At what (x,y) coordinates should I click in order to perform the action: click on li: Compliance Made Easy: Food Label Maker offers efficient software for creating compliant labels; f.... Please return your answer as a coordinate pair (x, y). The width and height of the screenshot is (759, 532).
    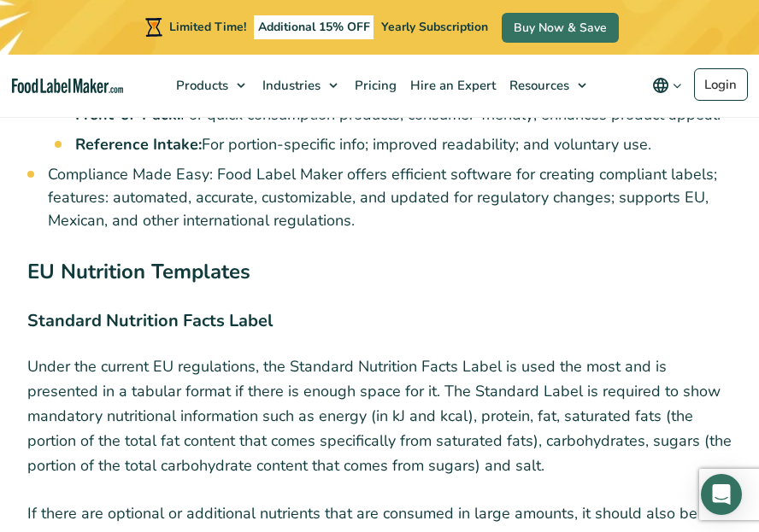
    Looking at the image, I should click on (390, 197).